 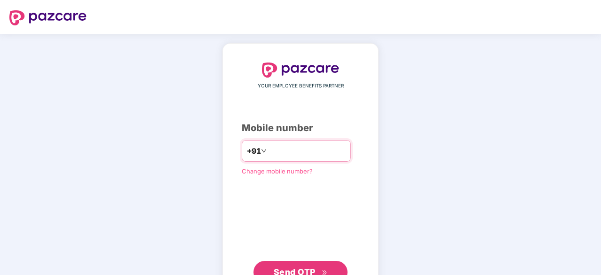 What do you see at coordinates (277, 171) in the screenshot?
I see `a: Change mobile number?` at bounding box center [277, 171].